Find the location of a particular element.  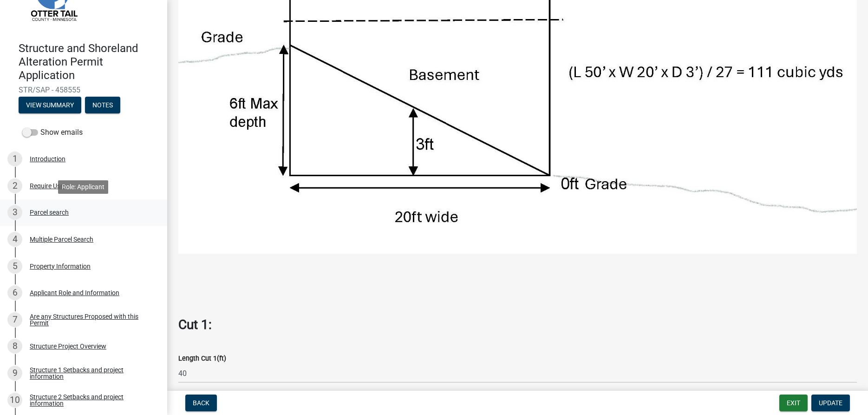

div: Structure Project Overview is located at coordinates (67, 346).